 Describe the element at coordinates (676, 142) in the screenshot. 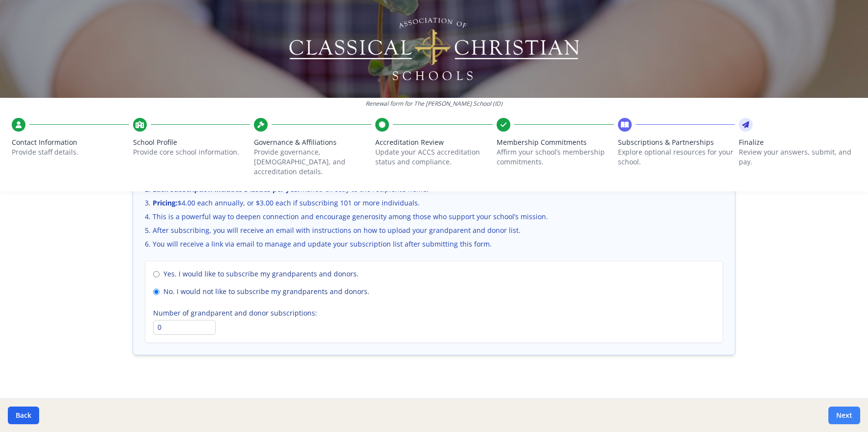

I see `span: Subscriptions & Partnerships` at that location.